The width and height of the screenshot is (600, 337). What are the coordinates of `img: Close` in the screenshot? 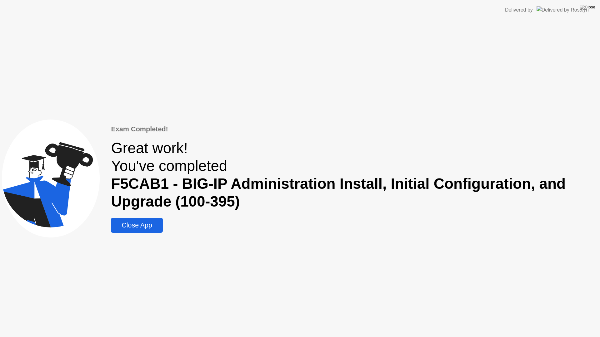 It's located at (587, 7).